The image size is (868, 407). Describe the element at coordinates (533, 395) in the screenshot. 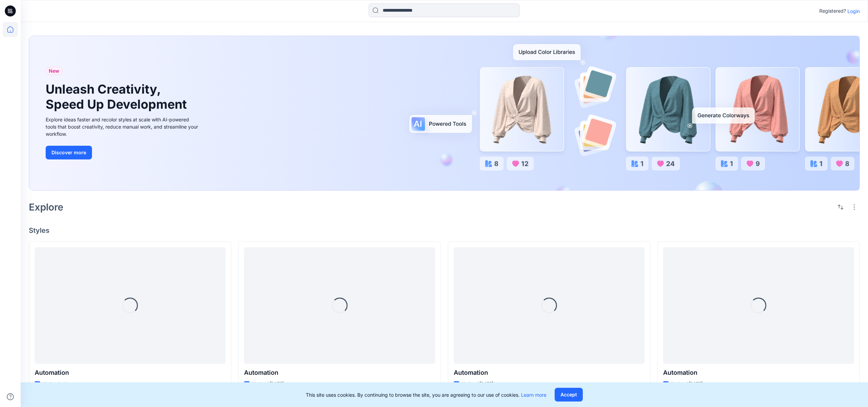

I see `a: Learn more` at that location.